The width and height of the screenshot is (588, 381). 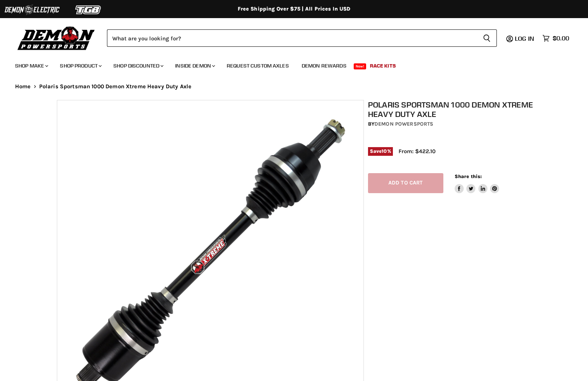 I want to click on span: New!, so click(x=360, y=66).